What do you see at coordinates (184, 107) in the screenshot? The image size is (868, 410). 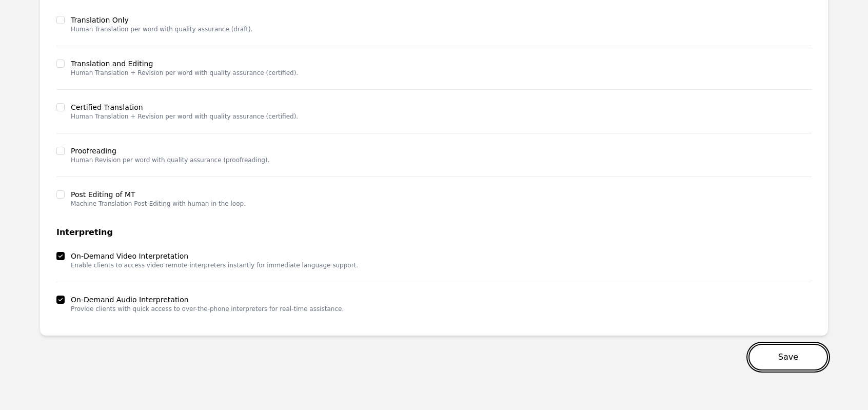 I see `label: Certified Translation` at bounding box center [184, 107].